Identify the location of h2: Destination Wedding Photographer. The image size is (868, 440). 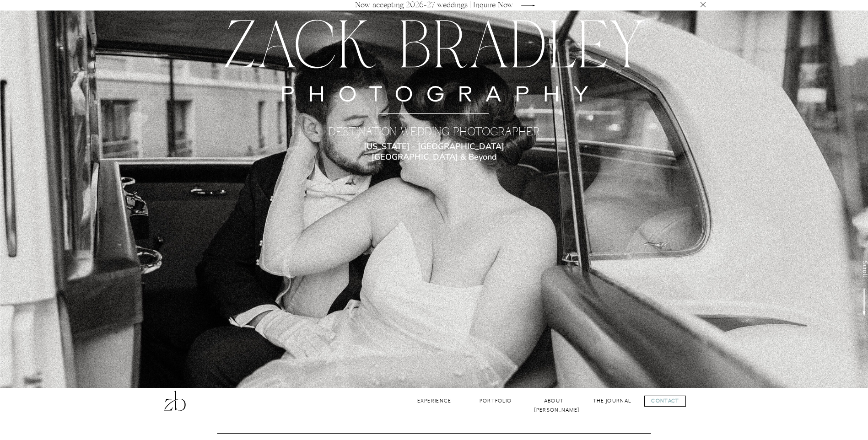
(434, 133).